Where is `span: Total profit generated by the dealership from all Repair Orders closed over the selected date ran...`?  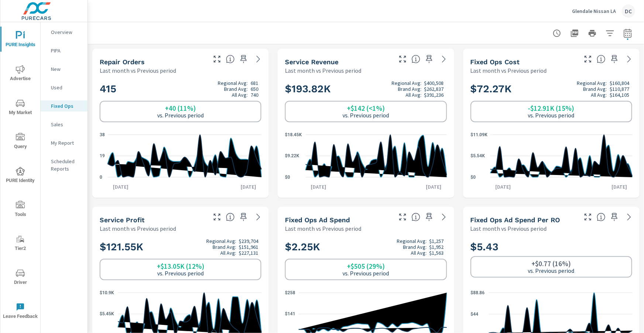
span: Total profit generated by the dealership from all Repair Orders closed over the selected date ran... is located at coordinates (230, 217).